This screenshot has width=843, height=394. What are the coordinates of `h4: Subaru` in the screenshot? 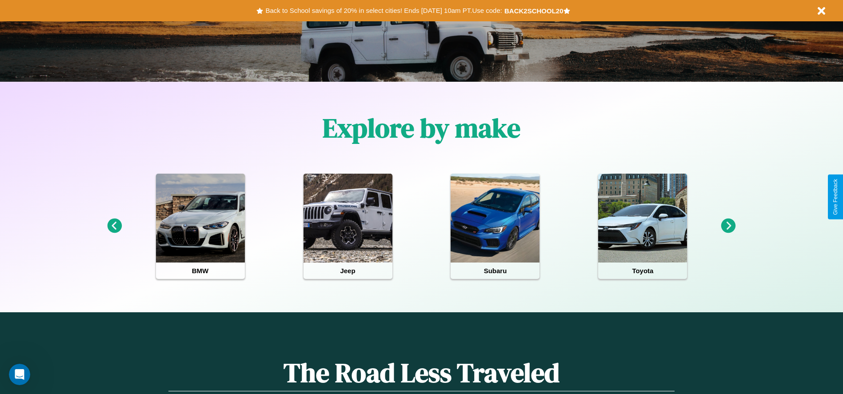 It's located at (495, 271).